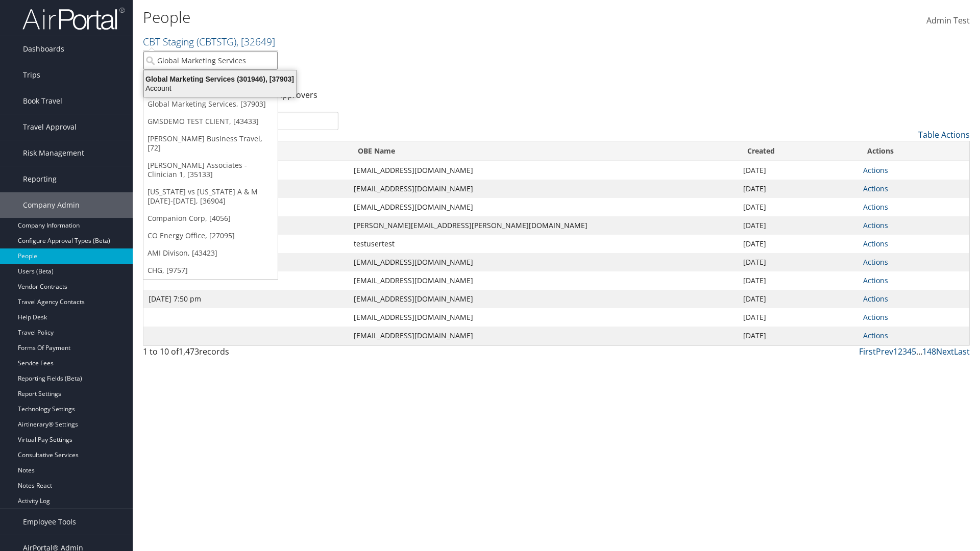  I want to click on span: , [ 32649 ], so click(256, 42).